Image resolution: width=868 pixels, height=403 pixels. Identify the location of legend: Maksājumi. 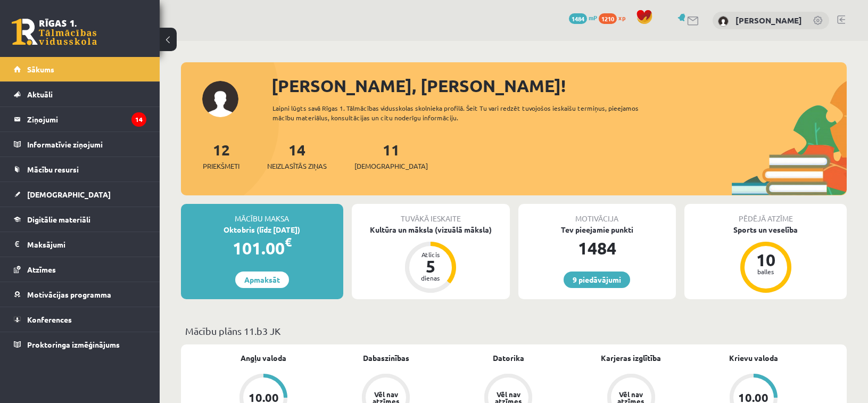
(86, 245).